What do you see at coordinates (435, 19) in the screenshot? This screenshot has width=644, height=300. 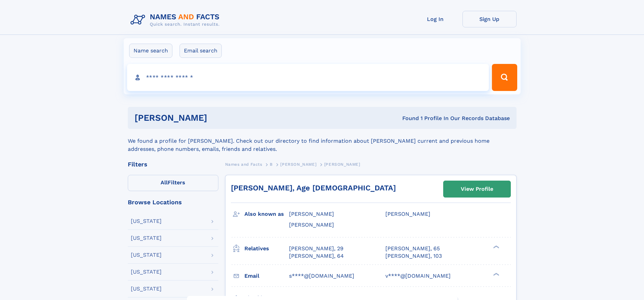 I see `a: Log In` at bounding box center [435, 19].